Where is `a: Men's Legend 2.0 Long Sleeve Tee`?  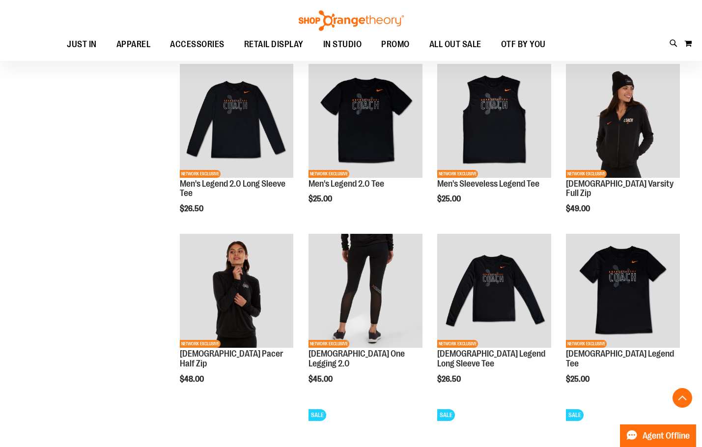 a: Men's Legend 2.0 Long Sleeve Tee is located at coordinates (232, 189).